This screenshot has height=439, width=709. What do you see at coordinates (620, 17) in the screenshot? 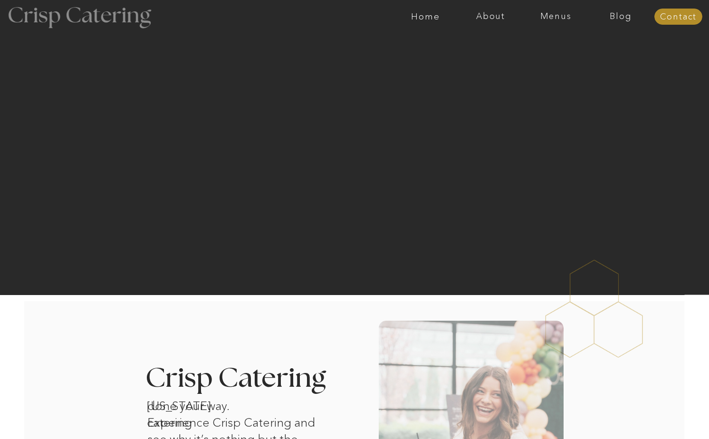
I see `a: Blog` at bounding box center [620, 17].